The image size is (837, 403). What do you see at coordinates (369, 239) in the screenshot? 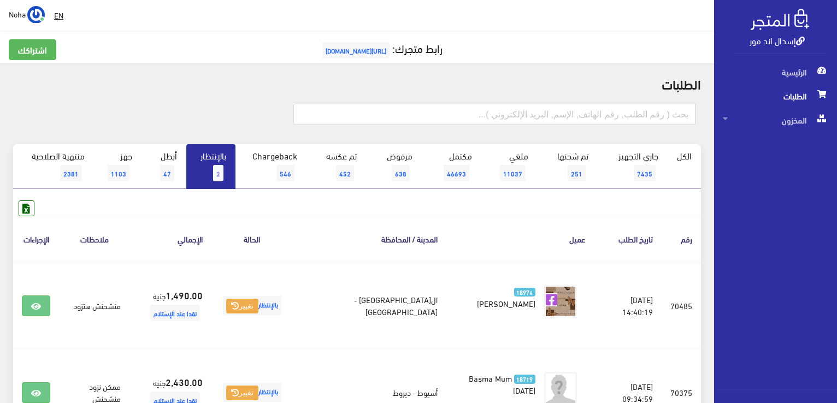
I see `th: المدينة / المحافظة` at bounding box center [369, 239].